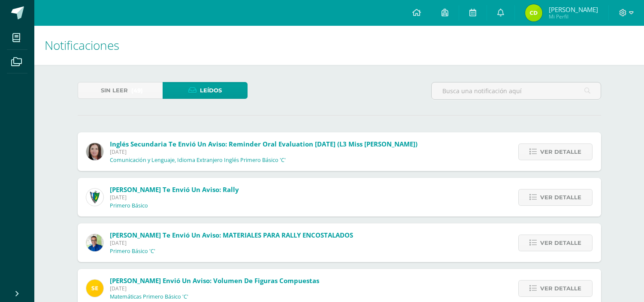  Describe the element at coordinates (205, 90) in the screenshot. I see `a: Leídos` at that location.